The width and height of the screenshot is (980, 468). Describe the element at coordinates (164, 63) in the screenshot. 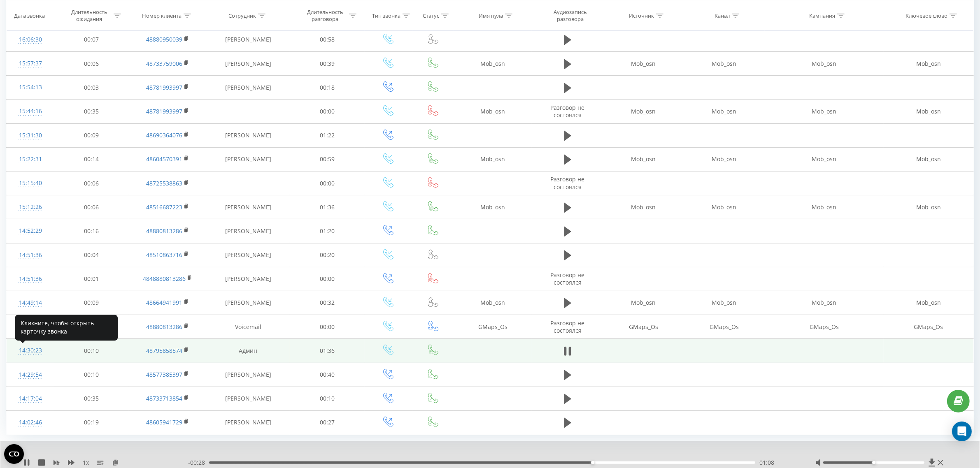

I see `a: 48733759006` at that location.